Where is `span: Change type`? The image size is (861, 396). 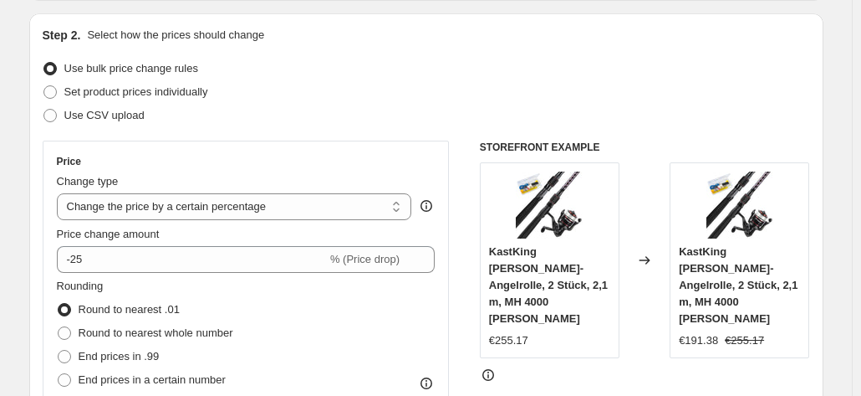 span: Change type is located at coordinates (88, 181).